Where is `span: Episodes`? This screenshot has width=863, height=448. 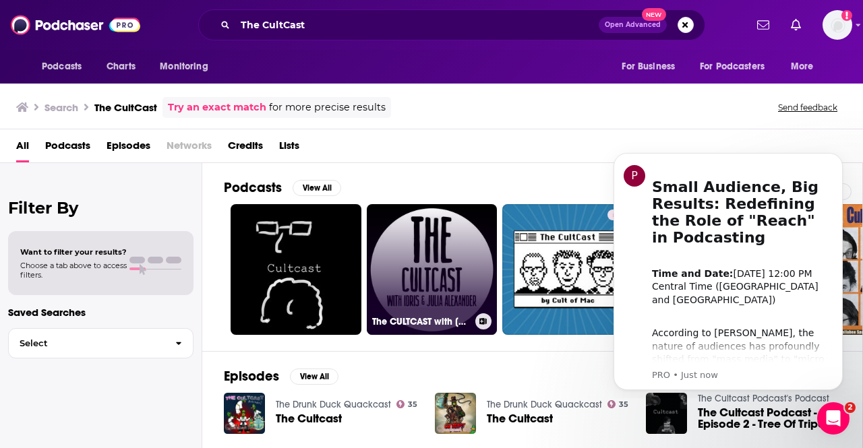
span: Episodes is located at coordinates (128, 148).